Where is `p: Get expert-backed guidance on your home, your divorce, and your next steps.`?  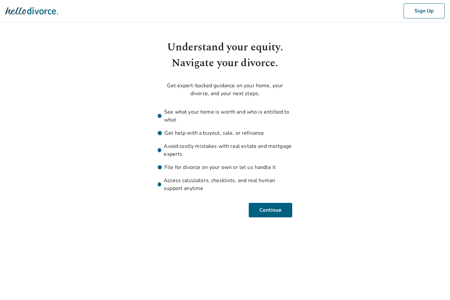
p: Get expert-backed guidance on your home, your divorce, and your next steps. is located at coordinates (225, 90).